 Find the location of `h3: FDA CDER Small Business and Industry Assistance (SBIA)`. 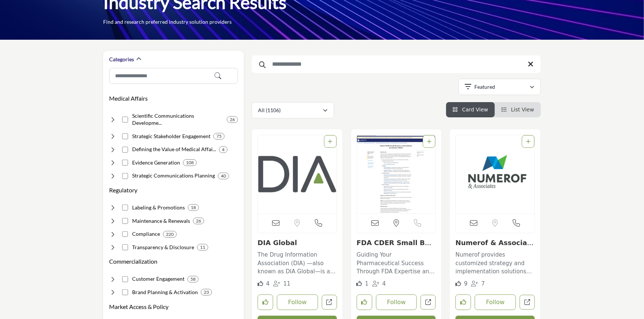

h3: FDA CDER Small Business and Industry Assistance (SBIA) is located at coordinates (397, 243).